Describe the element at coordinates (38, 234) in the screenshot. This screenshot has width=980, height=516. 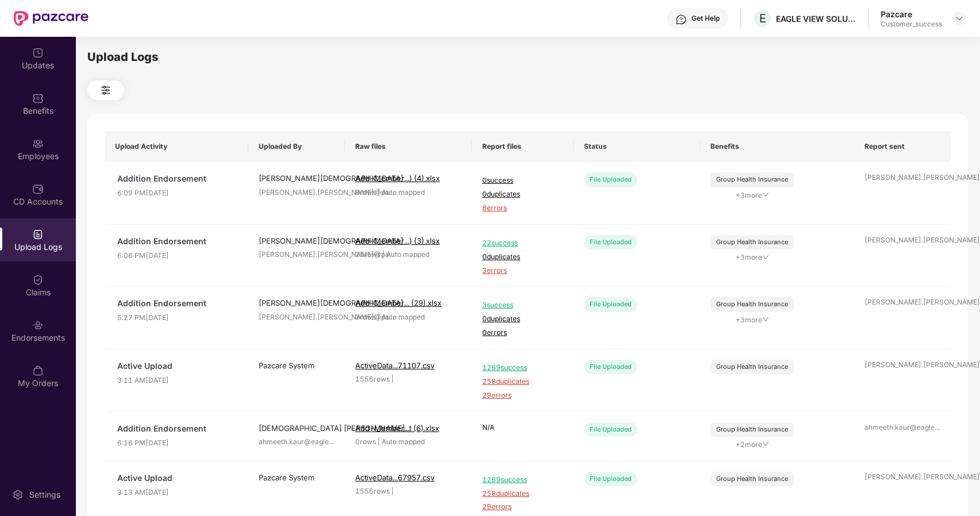
I see `img: svg+xml;base64,PHN2ZyBpZD0iVXBsb2FkX0xvZ3MiIGRhdGEtbmFtZT0iVXBsb2FkIExvZ3MiIHhtbG5zPSJodHRwOi8vd3...` at that location.